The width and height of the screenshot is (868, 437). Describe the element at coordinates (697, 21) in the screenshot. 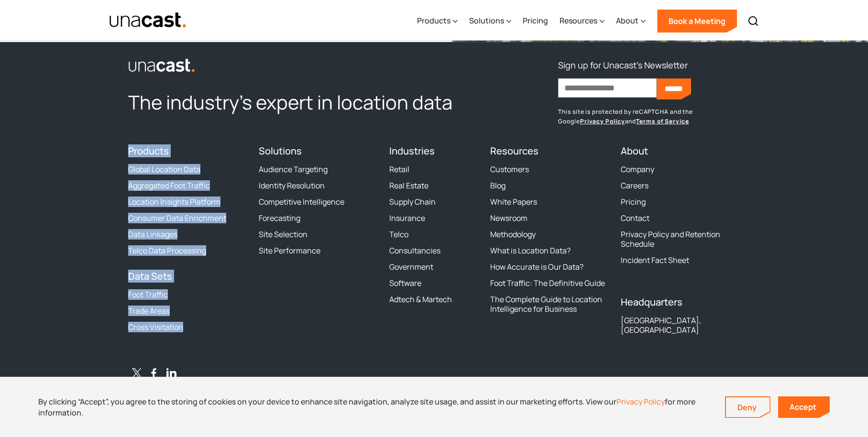

I see `a: Book a Meeting` at that location.